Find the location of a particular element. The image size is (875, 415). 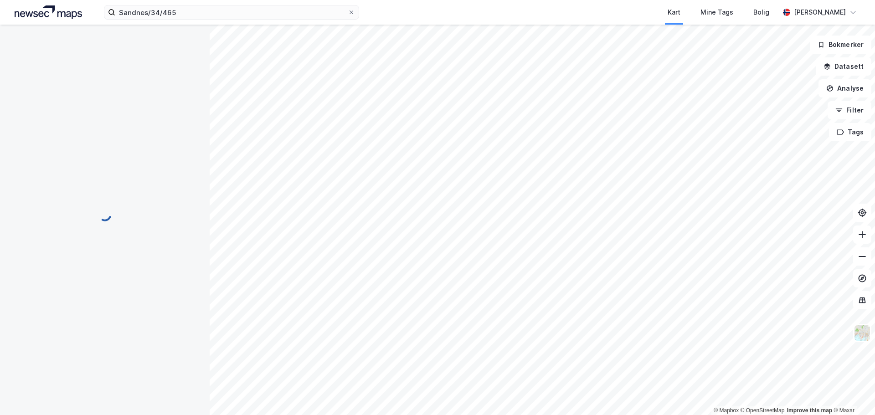

button: Analyse is located at coordinates (845, 88).